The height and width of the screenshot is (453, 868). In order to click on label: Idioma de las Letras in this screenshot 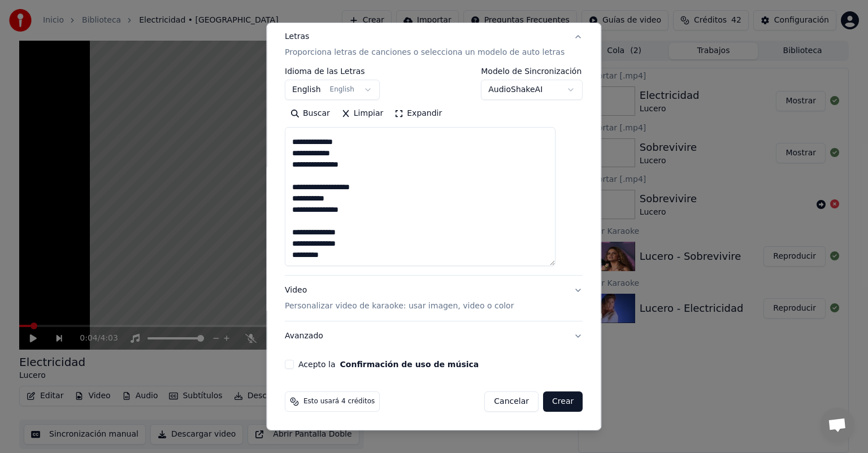, I will do `click(332, 71)`.